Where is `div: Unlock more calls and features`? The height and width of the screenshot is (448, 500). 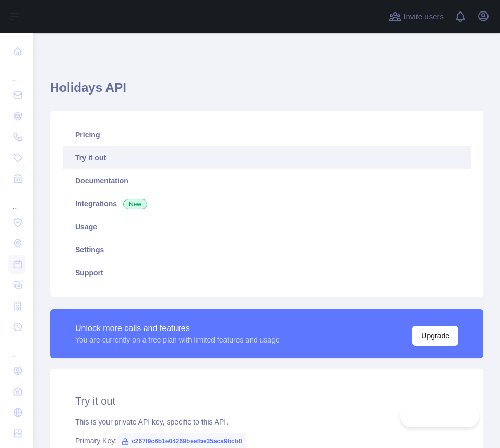 div: Unlock more calls and features is located at coordinates (177, 329).